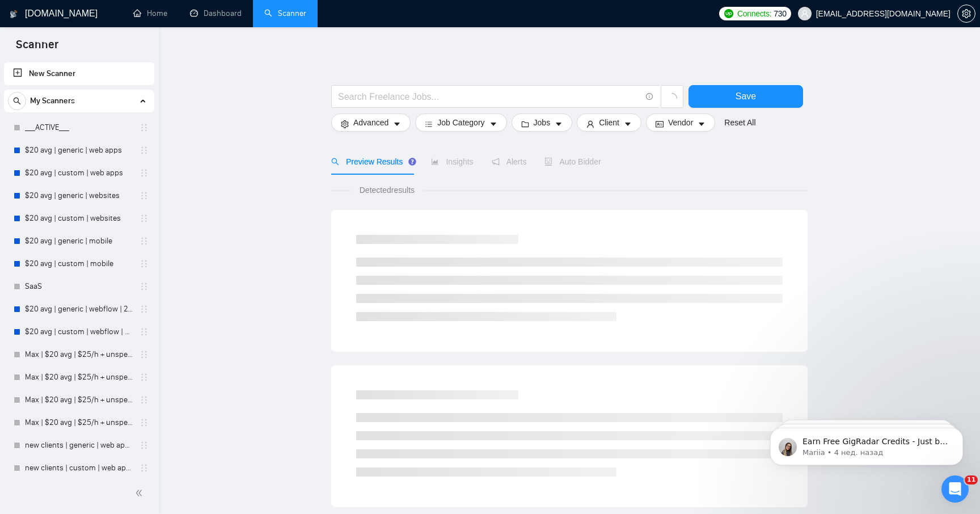 Image resolution: width=980 pixels, height=514 pixels. I want to click on span: Detected results, so click(386, 190).